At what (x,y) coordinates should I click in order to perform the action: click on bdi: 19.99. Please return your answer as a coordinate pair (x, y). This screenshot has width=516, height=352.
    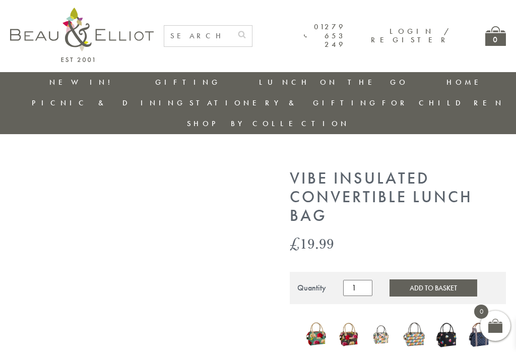
    Looking at the image, I should click on (312, 243).